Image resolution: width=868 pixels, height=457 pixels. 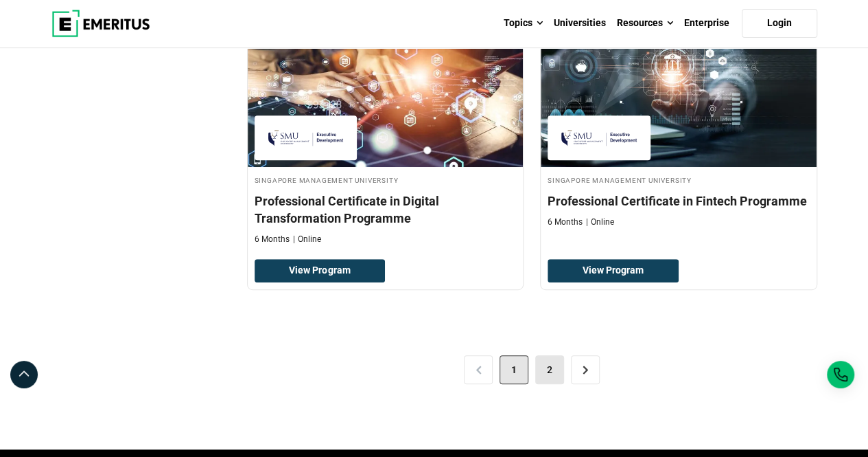 I want to click on h4: Professional Certificate in Digital Transformation Programme, so click(x=386, y=210).